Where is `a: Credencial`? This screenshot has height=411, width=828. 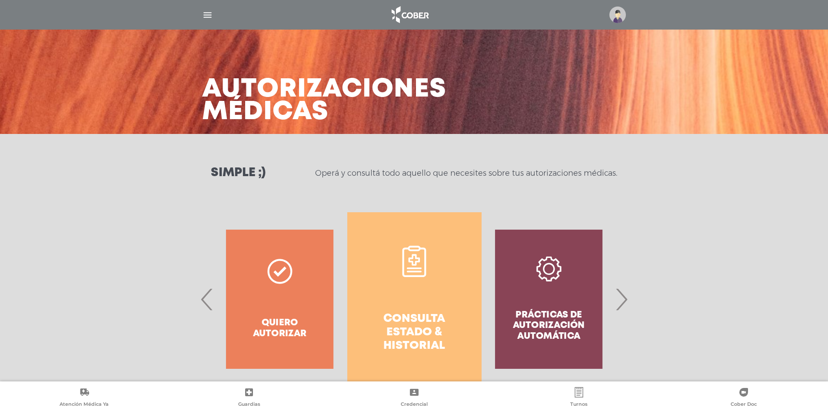
a: Credencial is located at coordinates (414, 398).